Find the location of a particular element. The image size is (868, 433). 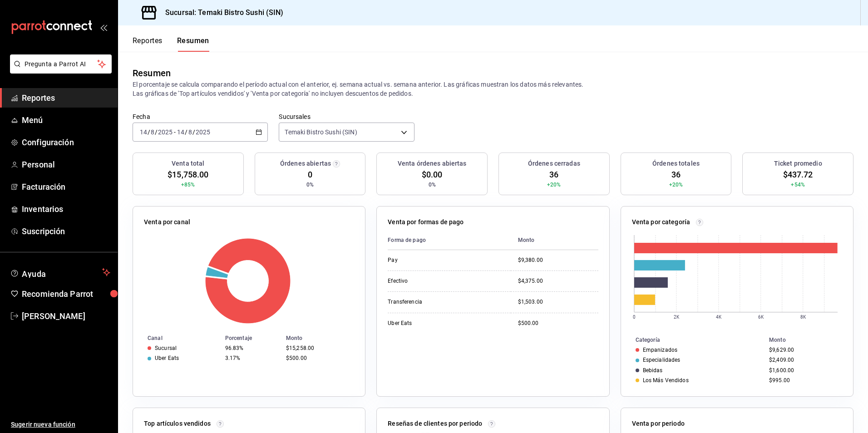

th: Categoría is located at coordinates (693, 340).